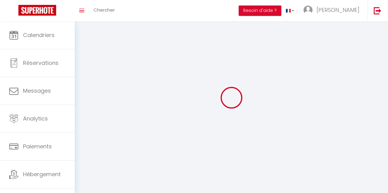 Image resolution: width=388 pixels, height=193 pixels. Describe the element at coordinates (37, 146) in the screenshot. I see `span: Paiements` at that location.